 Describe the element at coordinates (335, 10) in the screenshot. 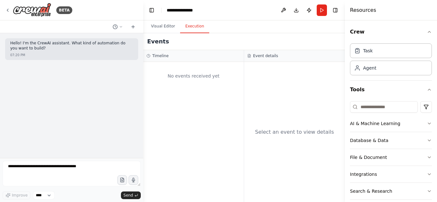

I see `button: Hide right sidebar` at that location.